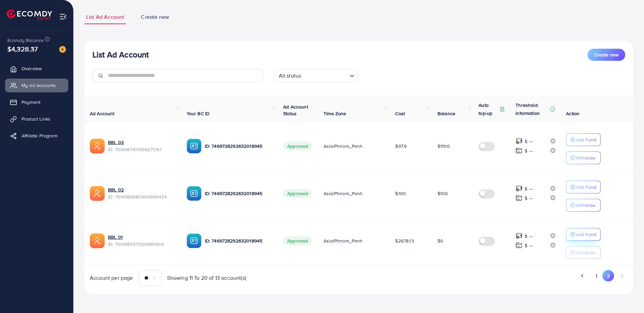 The image size is (644, 313). What do you see at coordinates (142, 146) in the screenshot?
I see `div: <span class='underline'>BBL 03</span></br>7514987417498271761` at bounding box center [142, 146].